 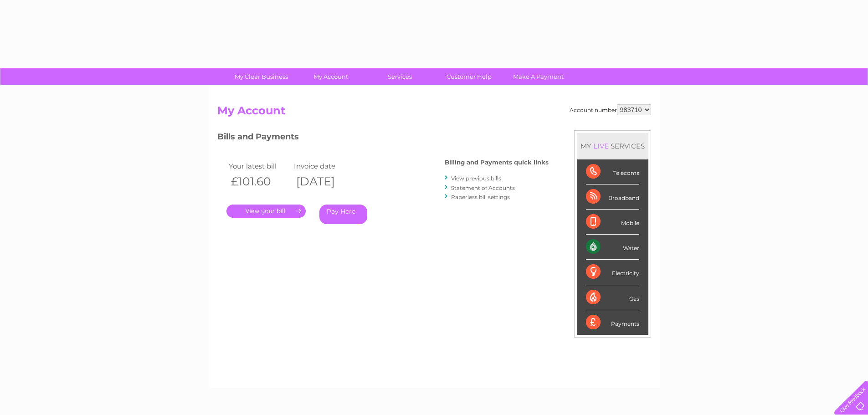 I want to click on a: Make A Payment, so click(x=538, y=76).